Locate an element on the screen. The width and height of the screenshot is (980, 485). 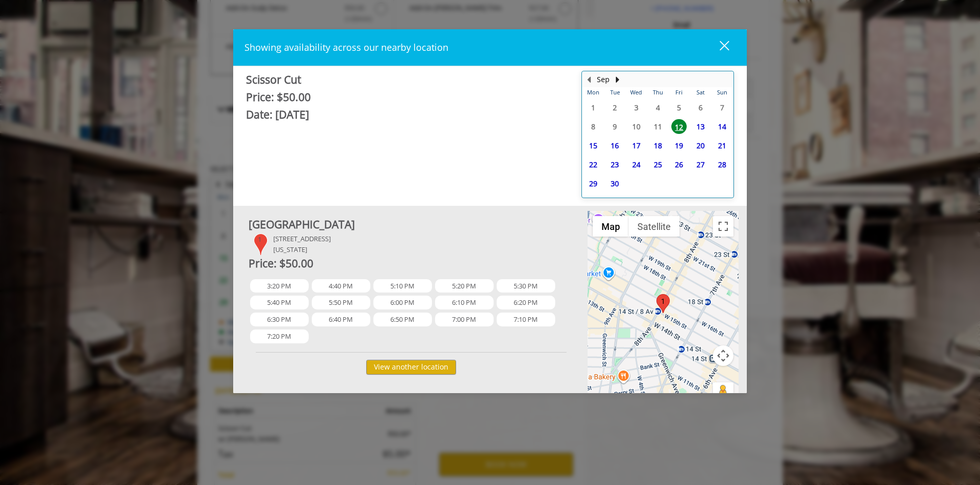
td: Select day14 is located at coordinates (722, 126).